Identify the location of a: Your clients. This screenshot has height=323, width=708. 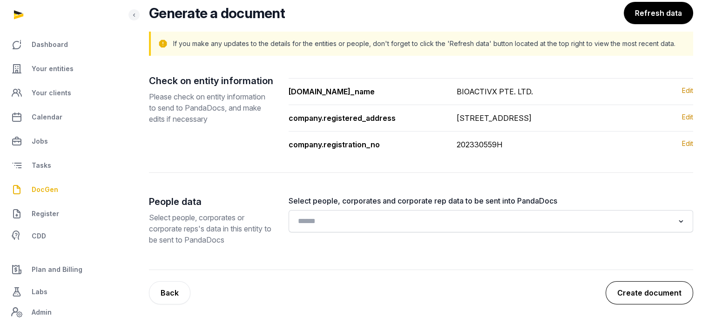
(67, 93).